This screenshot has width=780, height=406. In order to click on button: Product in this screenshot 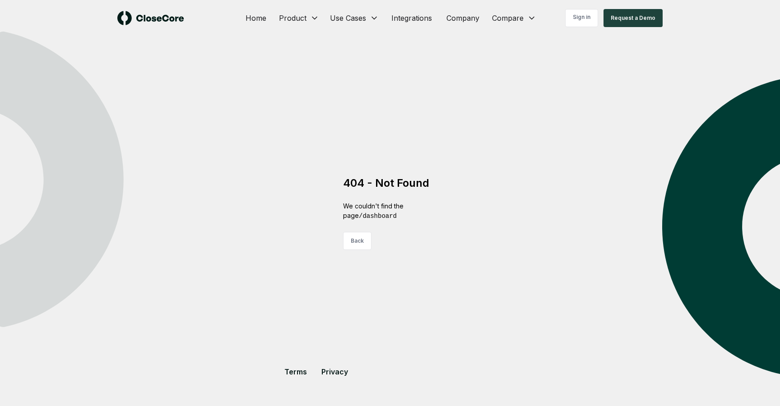, I will do `click(299, 18)`.